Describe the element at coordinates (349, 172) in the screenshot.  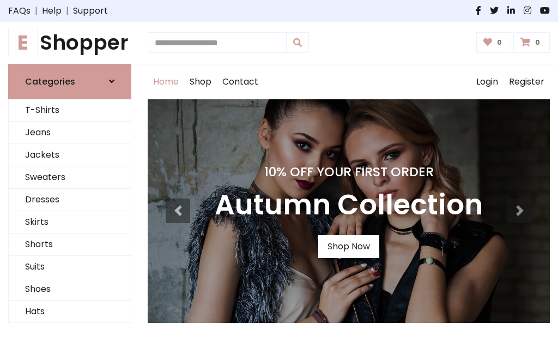
I see `h4: 10% Off Your First Order` at that location.